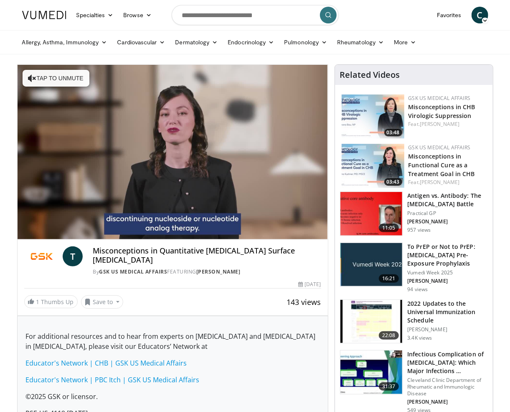  What do you see at coordinates (305, 42) in the screenshot?
I see `a: Pulmonology` at bounding box center [305, 42].